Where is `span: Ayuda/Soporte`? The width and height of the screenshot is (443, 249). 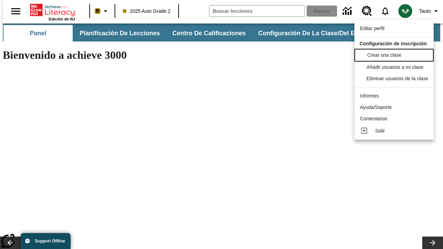
span: Ayuda/Soporte is located at coordinates (376, 107).